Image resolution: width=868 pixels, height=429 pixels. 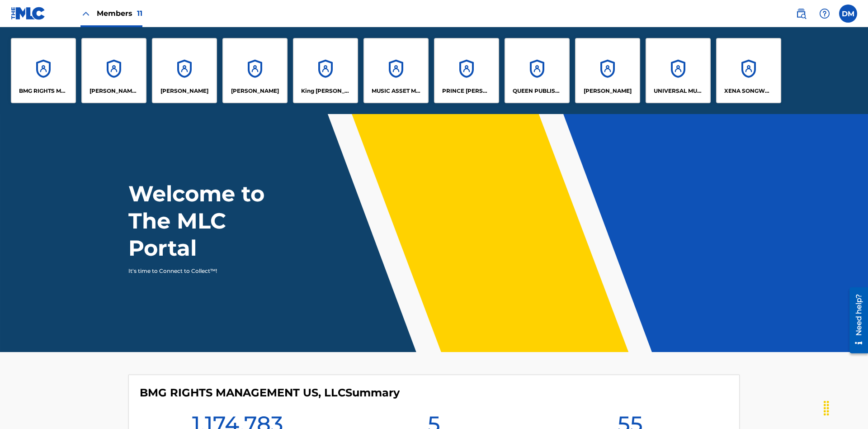 I want to click on a: Public Search, so click(x=802, y=14).